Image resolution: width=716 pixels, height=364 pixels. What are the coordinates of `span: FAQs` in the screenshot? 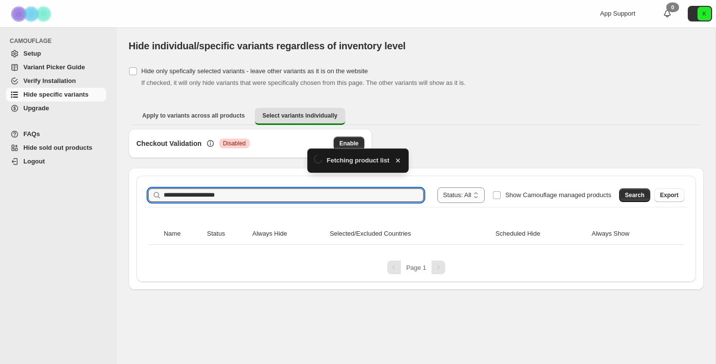 It's located at (32, 134).